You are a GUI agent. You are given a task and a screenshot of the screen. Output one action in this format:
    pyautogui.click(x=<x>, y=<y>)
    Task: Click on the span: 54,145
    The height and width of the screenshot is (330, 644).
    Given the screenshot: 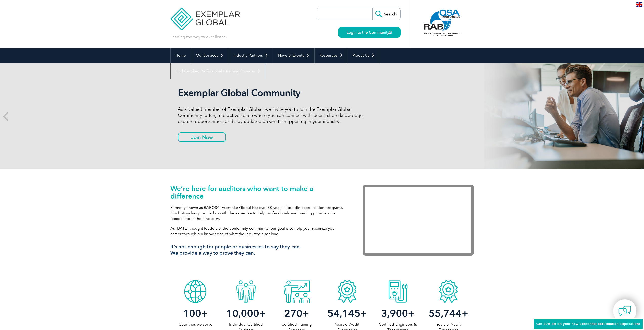 What is the action you would take?
    pyautogui.click(x=344, y=313)
    